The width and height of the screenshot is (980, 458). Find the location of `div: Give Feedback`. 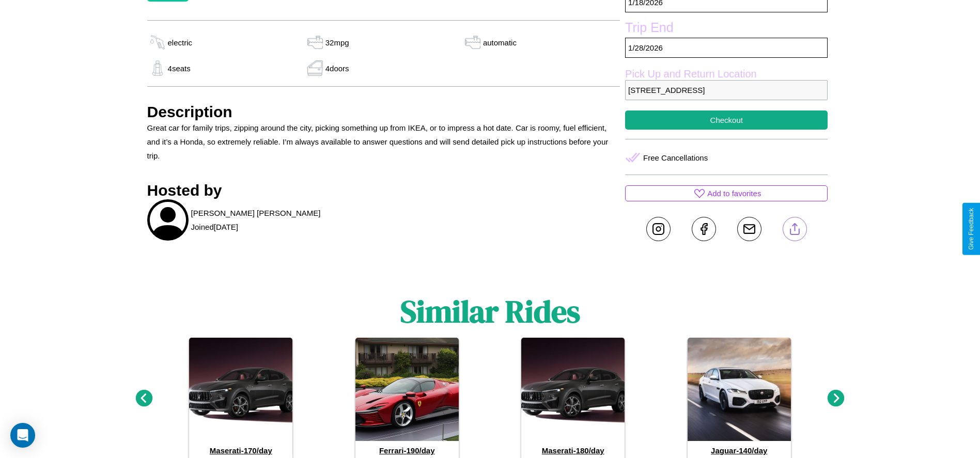

div: Give Feedback is located at coordinates (971, 229).